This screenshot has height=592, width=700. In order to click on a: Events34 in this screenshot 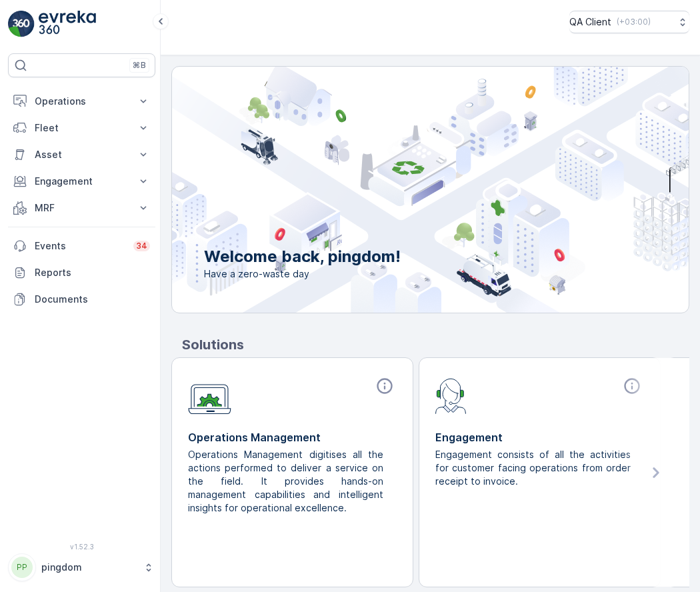, I will do `click(81, 246)`.